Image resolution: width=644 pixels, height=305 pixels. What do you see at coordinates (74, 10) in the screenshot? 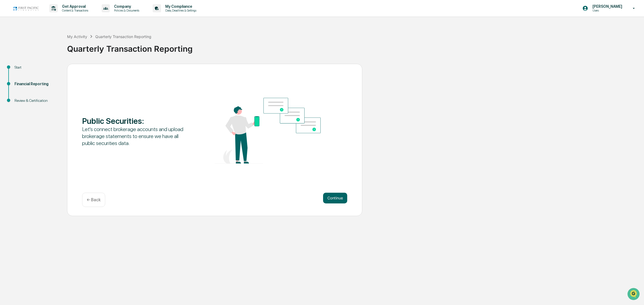
I see `p: Content & Transactions` at bounding box center [74, 10].